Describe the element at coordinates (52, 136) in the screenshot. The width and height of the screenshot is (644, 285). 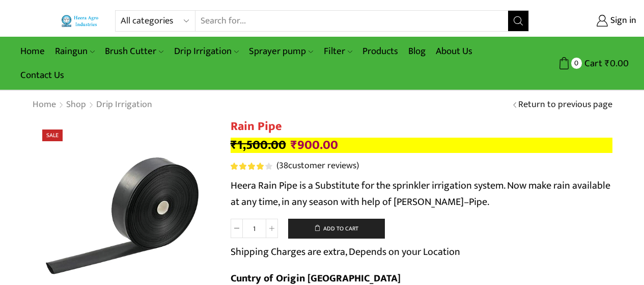
I see `span: Sale` at that location.